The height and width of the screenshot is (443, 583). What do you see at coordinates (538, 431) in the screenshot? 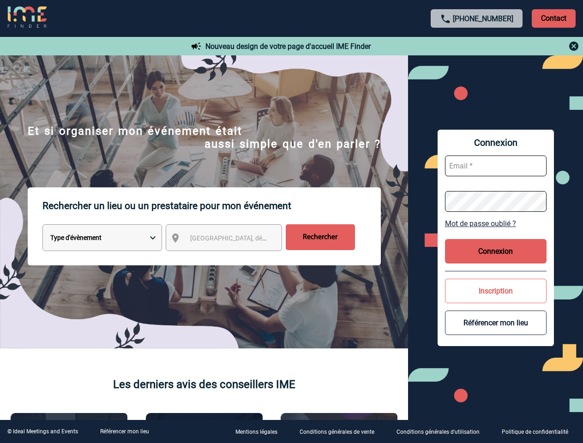
I see `a: Politique de confidentialité` at bounding box center [538, 431].